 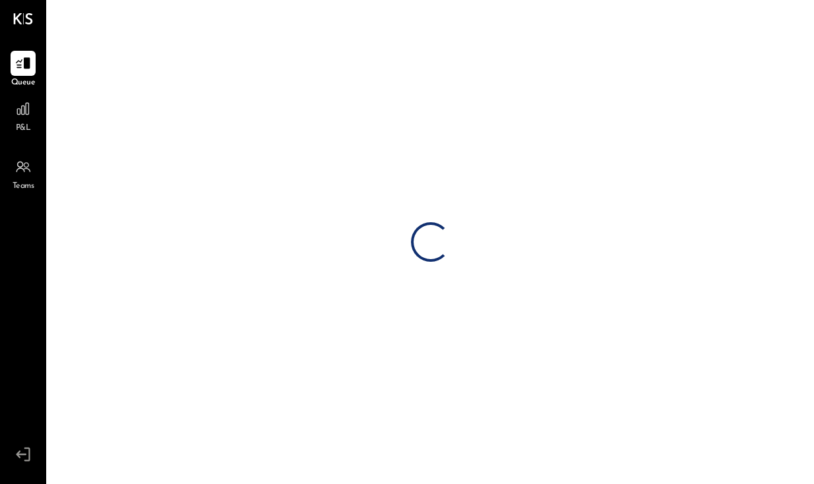 I want to click on a: P&L, so click(x=23, y=115).